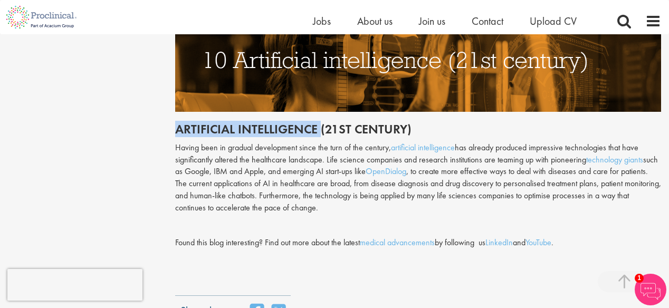 This screenshot has width=669, height=308. What do you see at coordinates (386, 171) in the screenshot?
I see `a: OpenDialog` at bounding box center [386, 171].